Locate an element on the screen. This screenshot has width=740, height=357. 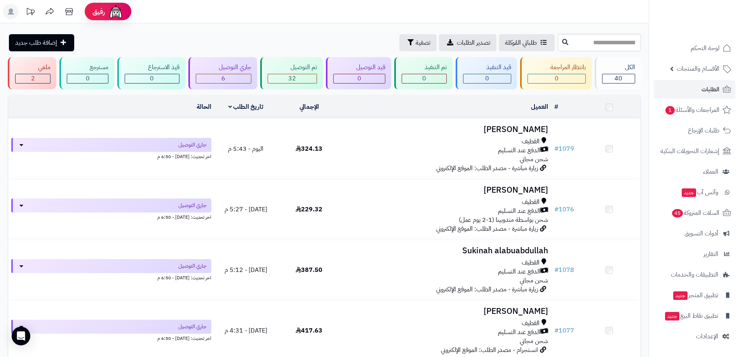
a: لوحة التحكم is located at coordinates (695, 48).